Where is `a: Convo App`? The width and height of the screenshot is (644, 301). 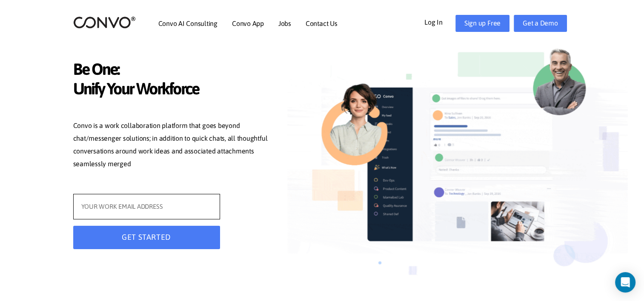 a: Convo App is located at coordinates (247, 23).